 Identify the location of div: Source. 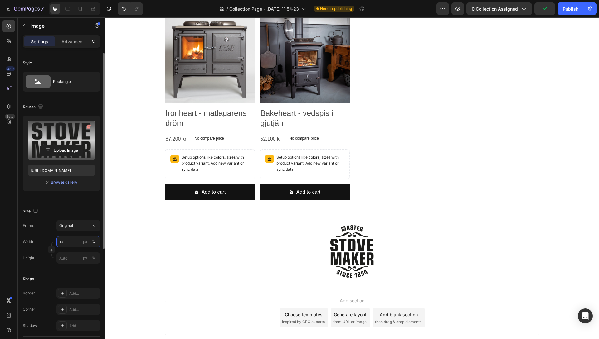
(33, 107).